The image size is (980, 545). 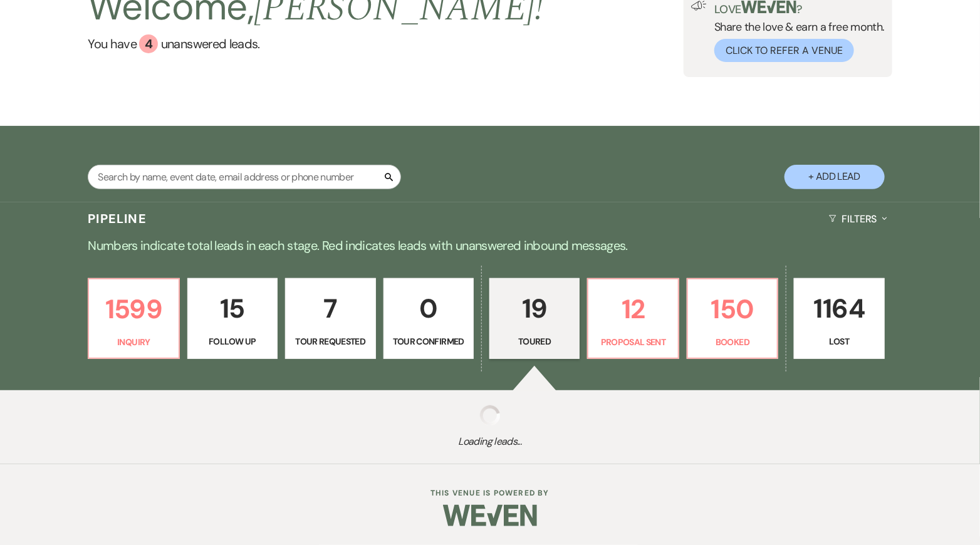 What do you see at coordinates (134, 309) in the screenshot?
I see `p: 1599` at bounding box center [134, 309].